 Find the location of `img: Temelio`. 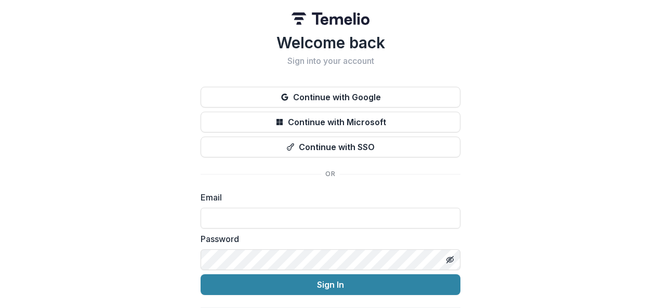

img: Temelio is located at coordinates (331, 19).